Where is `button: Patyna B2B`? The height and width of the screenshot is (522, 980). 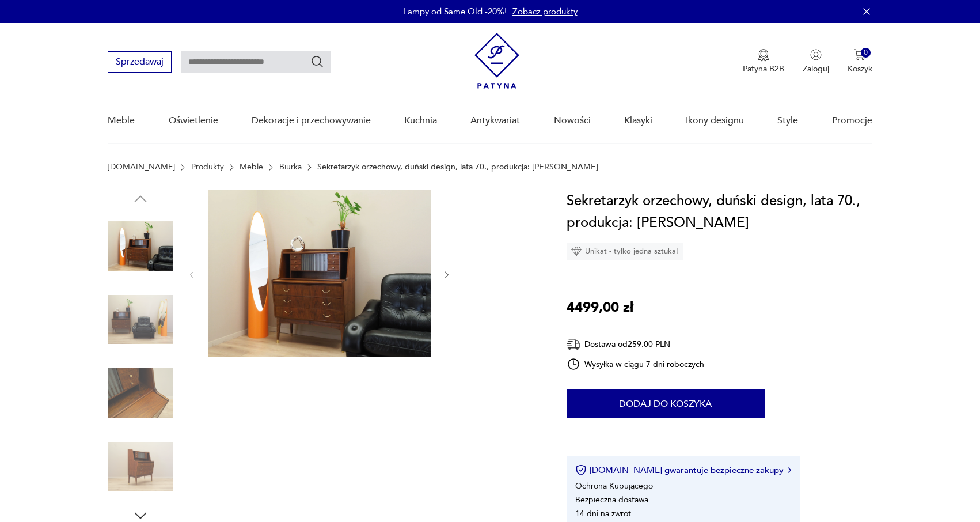
button: Patyna B2B is located at coordinates (764, 62).